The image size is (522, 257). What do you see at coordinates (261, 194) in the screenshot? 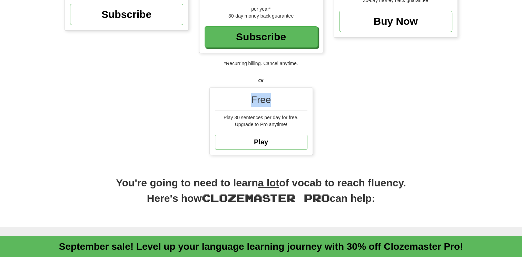
I see `h2: You're going to need to learn of vocab to reach fluency. Here's how can help:` at bounding box center [261, 194].